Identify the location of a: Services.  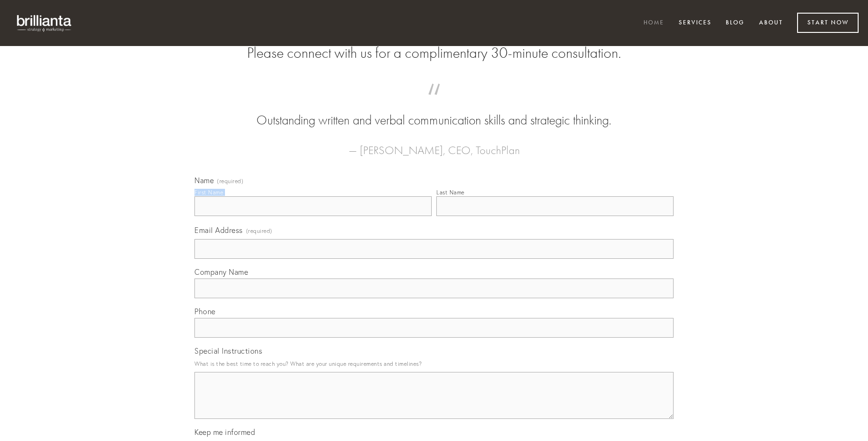
(695, 23).